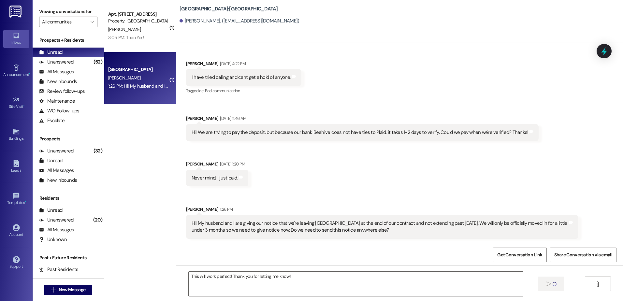 This screenshot has width=623, height=301. Describe the element at coordinates (68, 40) in the screenshot. I see `div: Prospects + Residents` at that location.